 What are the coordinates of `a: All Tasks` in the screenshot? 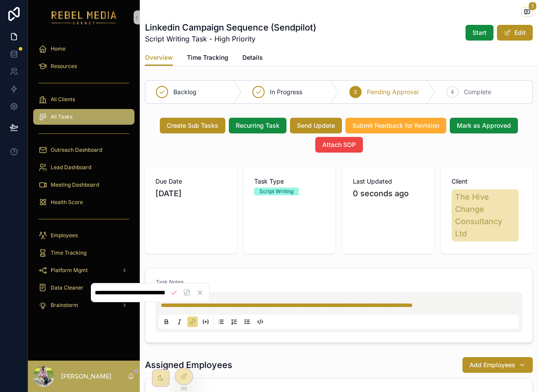 It's located at (84, 117).